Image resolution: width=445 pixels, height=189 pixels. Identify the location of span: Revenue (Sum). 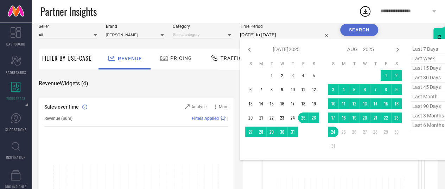
(58, 118).